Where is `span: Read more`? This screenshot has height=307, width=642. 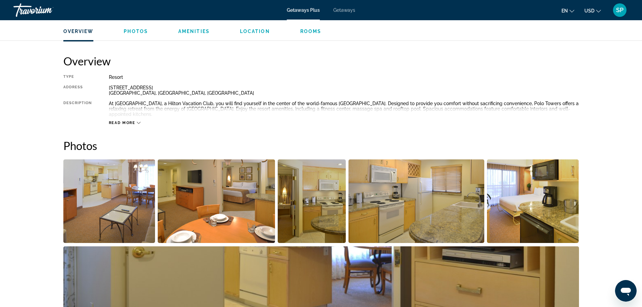 span: Read more is located at coordinates (122, 123).